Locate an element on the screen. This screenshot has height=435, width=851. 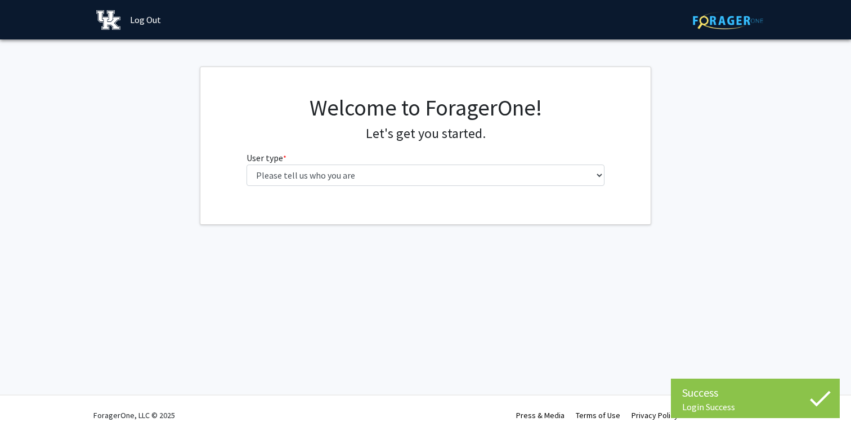
img: University of Kentucky Logo is located at coordinates (108, 20).